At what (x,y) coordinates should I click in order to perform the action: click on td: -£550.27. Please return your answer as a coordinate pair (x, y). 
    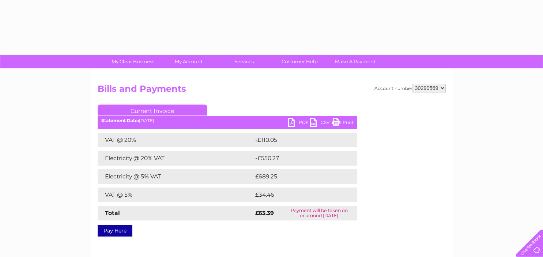
    Looking at the image, I should click on (299, 158).